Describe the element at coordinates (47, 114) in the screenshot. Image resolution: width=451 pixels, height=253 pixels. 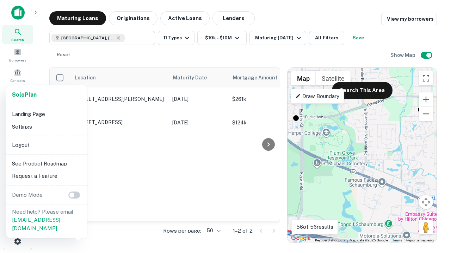
I see `li: Landing Page` at that location.